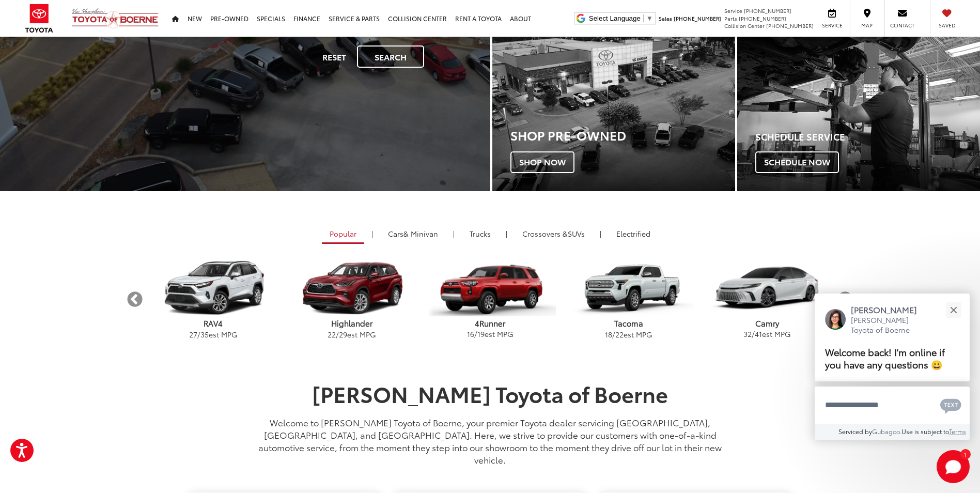 The image size is (980, 493). Describe the element at coordinates (352, 323) in the screenshot. I see `p: Highlander` at that location.